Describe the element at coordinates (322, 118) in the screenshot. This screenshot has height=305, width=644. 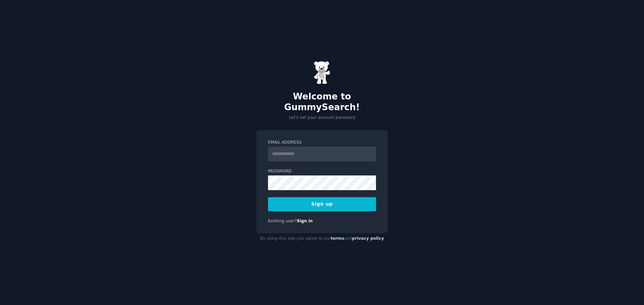
I see `p: Let's set your account password` at that location.